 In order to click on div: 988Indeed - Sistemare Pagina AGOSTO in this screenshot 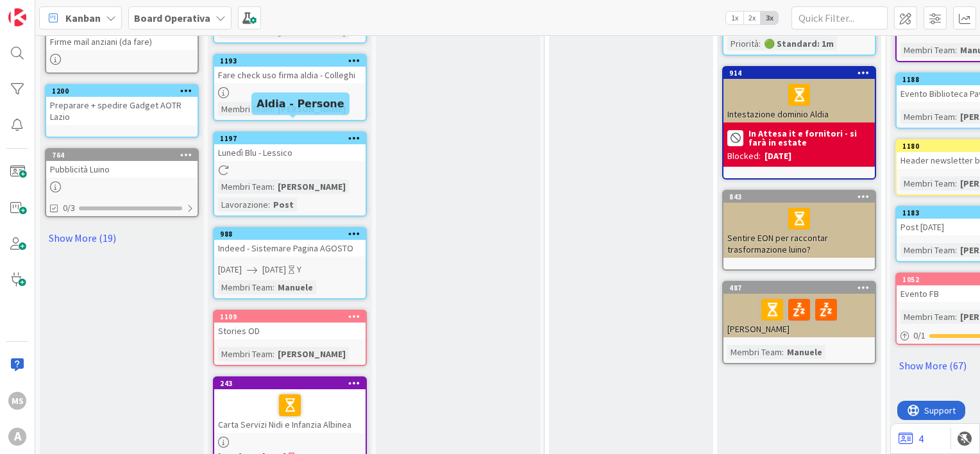, I will do `click(290, 242)`.